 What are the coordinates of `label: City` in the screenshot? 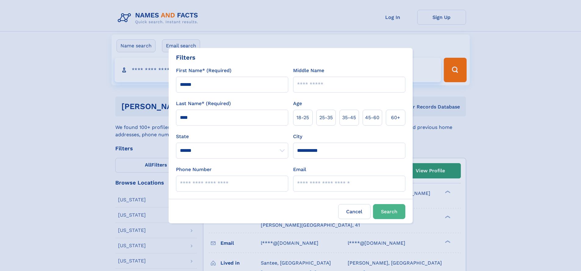 It's located at (298, 136).